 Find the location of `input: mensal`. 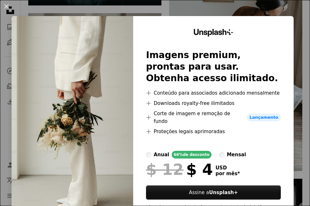

input: mensal is located at coordinates (222, 155).